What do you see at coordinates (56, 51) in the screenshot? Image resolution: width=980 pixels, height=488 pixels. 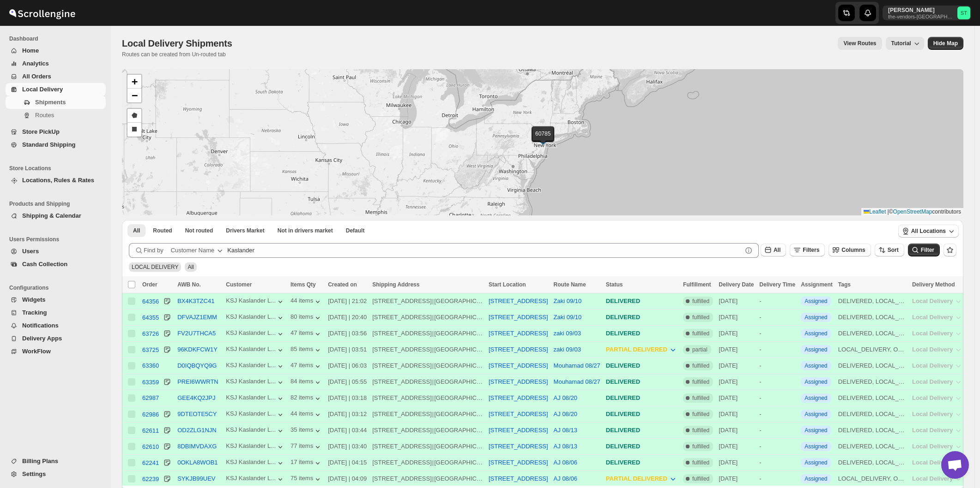 I see `button: Home` at bounding box center [56, 51].